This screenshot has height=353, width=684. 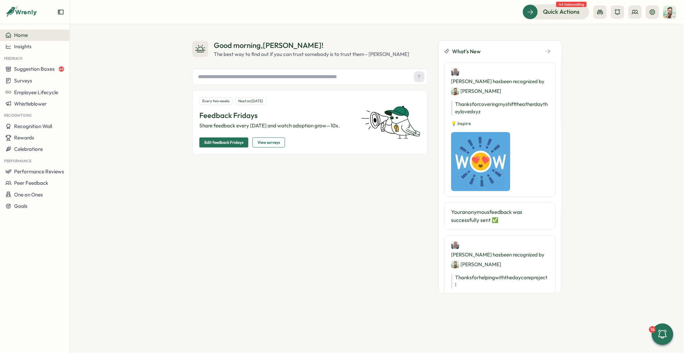 I want to click on button: Expand sidebar, so click(x=61, y=12).